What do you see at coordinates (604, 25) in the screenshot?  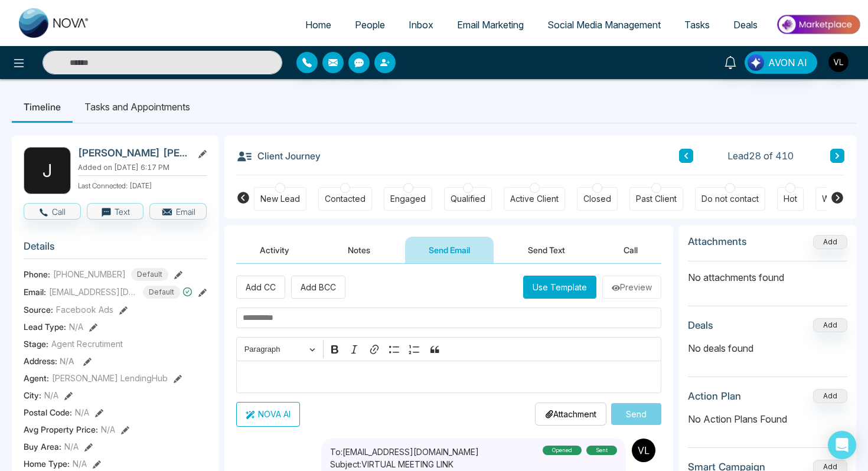 I see `a: Social Media Management` at bounding box center [604, 25].